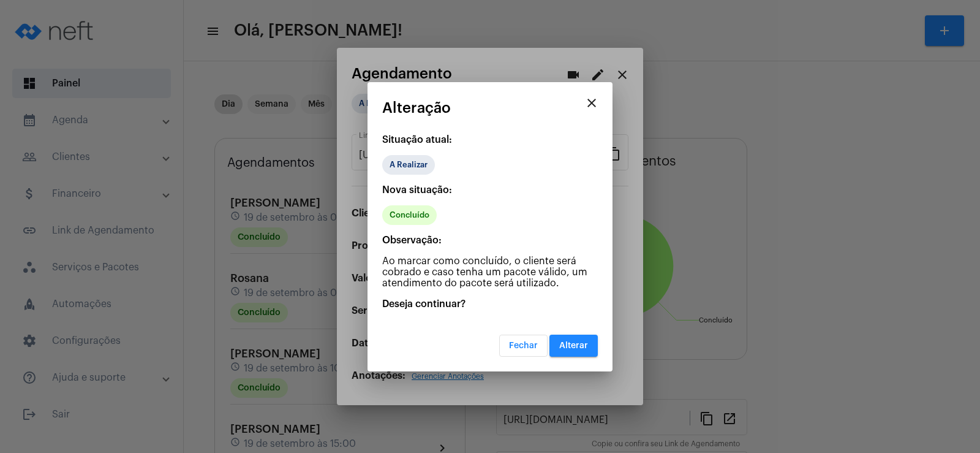 The image size is (980, 453). Describe the element at coordinates (409, 215) in the screenshot. I see `mat-chip: Concluído` at that location.